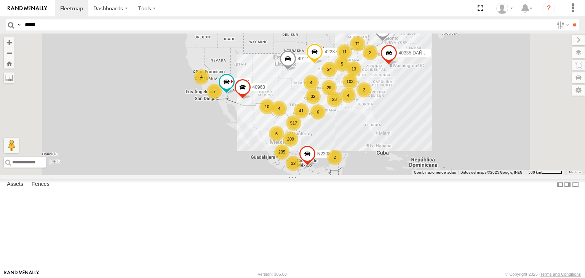  Describe the element at coordinates (567, 184) in the screenshot. I see `label: Dock Summary Table to the Right` at that location.